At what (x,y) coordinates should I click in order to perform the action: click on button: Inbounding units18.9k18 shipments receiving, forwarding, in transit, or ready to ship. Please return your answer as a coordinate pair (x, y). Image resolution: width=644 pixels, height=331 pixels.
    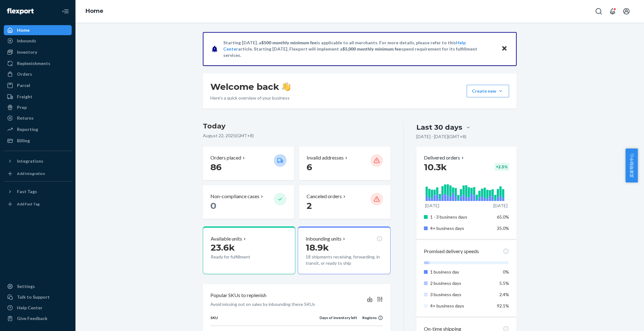
    Looking at the image, I should click on (344, 250).